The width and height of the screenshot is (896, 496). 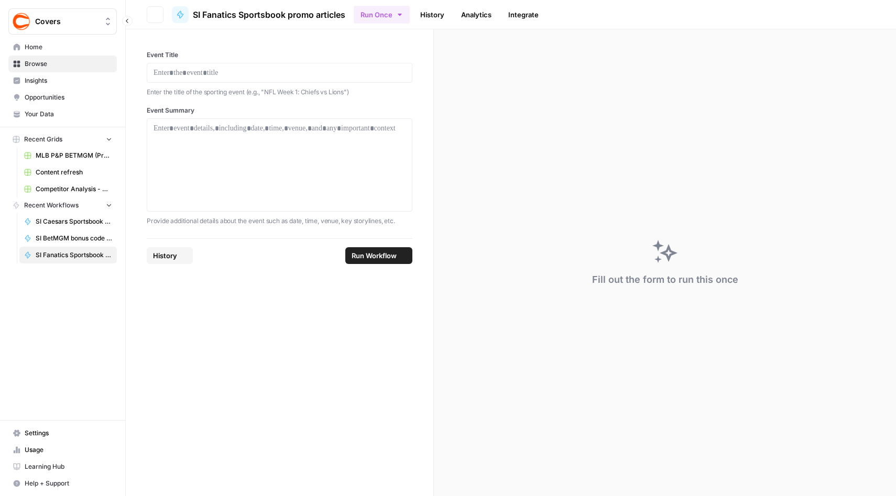 What do you see at coordinates (62, 433) in the screenshot?
I see `a: Settings` at bounding box center [62, 433].